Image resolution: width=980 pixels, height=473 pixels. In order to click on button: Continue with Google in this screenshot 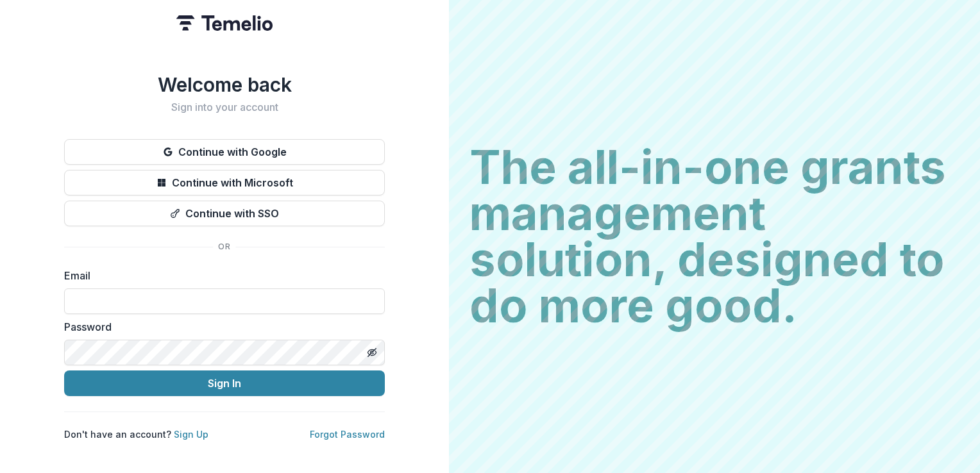, I will do `click(225, 152)`.